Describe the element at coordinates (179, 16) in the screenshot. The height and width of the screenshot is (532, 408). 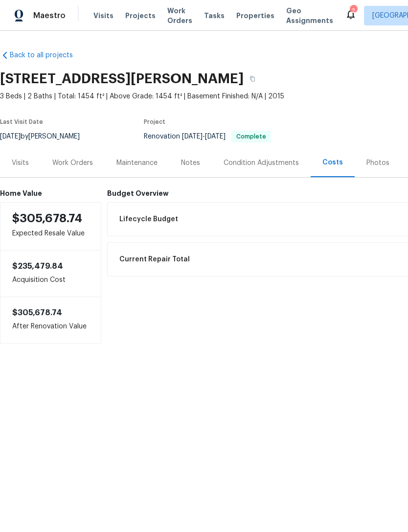
I see `span: Work Orders` at that location.